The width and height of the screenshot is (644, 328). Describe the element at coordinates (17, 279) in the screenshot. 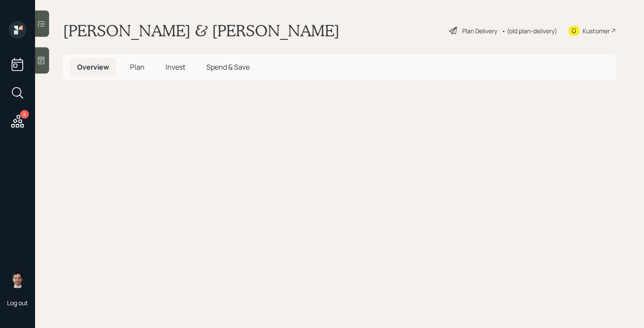

I see `img: jonah-coleman-headshot.png` at that location.